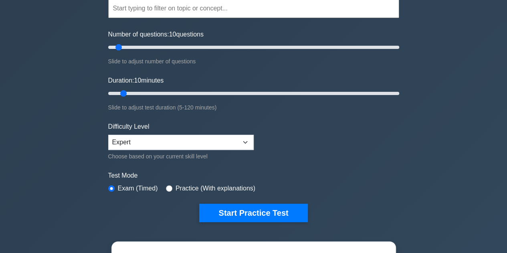 Image resolution: width=507 pixels, height=253 pixels. Describe the element at coordinates (254, 61) in the screenshot. I see `div: Slide to adjust number of questions` at that location.